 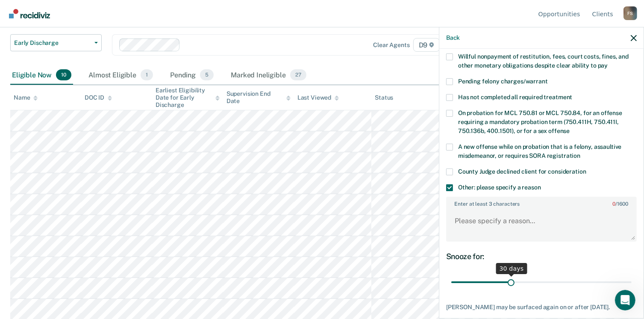 What do you see at coordinates (192, 75) in the screenshot?
I see `div: Pending` at bounding box center [192, 75].